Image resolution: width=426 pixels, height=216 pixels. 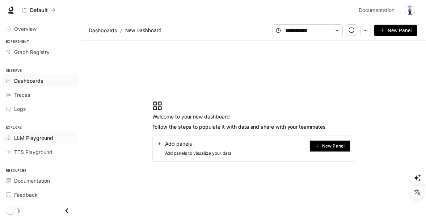 What do you see at coordinates (40, 194) in the screenshot?
I see `a: Feedback` at bounding box center [40, 194].